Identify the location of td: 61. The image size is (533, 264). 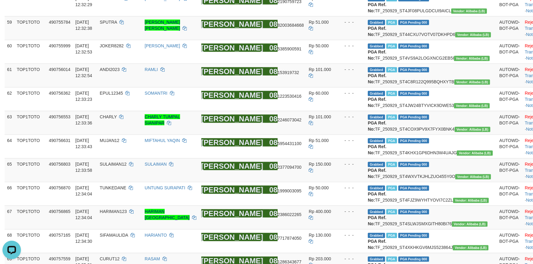
(10, 75).